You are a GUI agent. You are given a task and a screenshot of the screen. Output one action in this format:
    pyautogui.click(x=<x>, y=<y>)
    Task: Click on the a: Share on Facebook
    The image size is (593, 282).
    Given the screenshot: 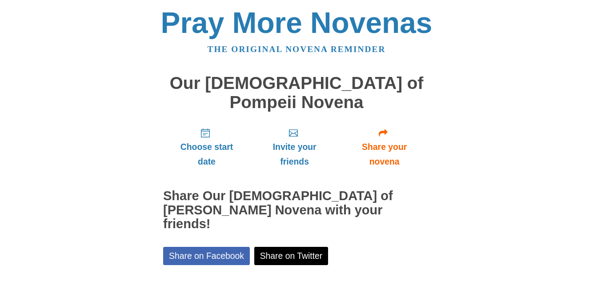 What is the action you would take?
    pyautogui.click(x=206, y=256)
    